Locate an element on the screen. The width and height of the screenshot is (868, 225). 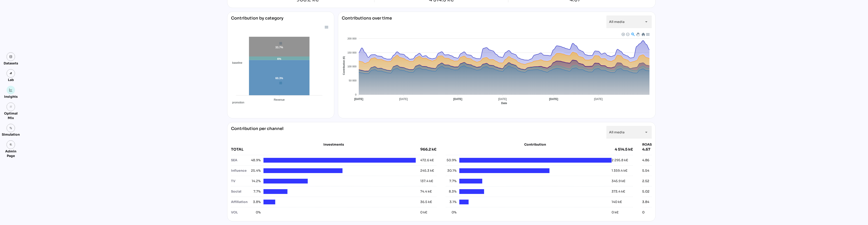
tspan: 50 000 is located at coordinates (353, 81).